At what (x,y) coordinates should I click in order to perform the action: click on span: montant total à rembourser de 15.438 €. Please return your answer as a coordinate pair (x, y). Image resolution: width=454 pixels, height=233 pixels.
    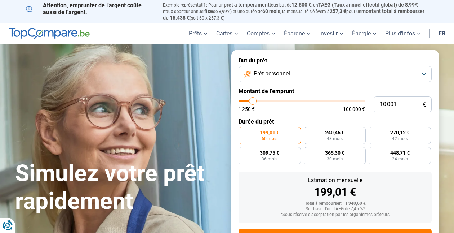
    Looking at the image, I should click on (294, 14).